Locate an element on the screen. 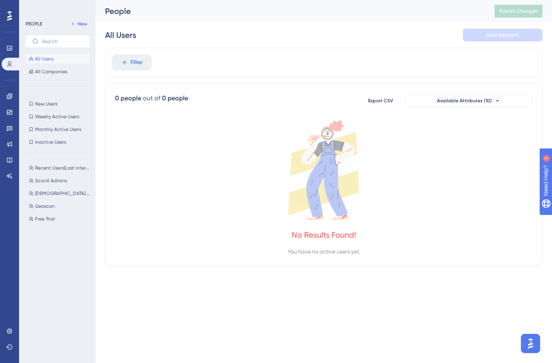 This screenshot has height=363, width=552. span: Monthly Active Users is located at coordinates (58, 129).